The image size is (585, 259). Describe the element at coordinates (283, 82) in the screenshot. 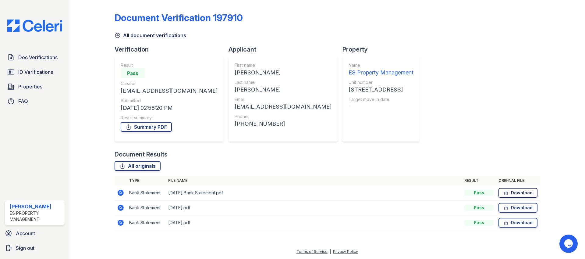

I see `div: Last name` at that location.